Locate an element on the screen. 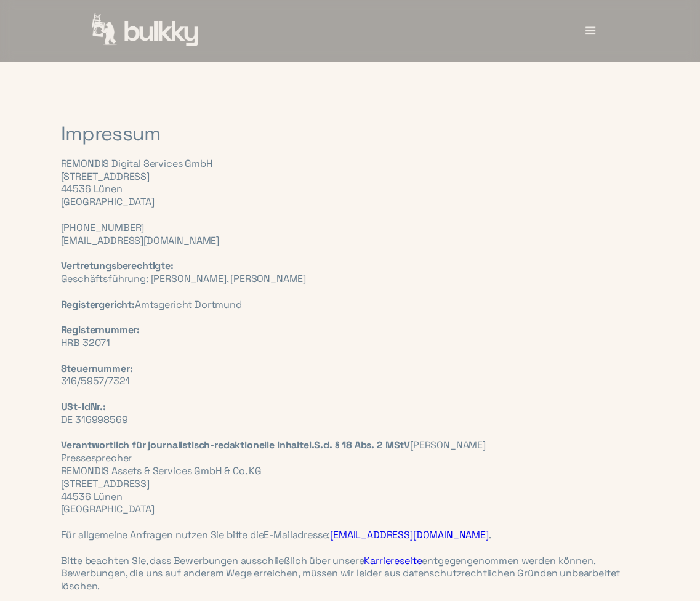  h1: Impressum is located at coordinates (350, 134).